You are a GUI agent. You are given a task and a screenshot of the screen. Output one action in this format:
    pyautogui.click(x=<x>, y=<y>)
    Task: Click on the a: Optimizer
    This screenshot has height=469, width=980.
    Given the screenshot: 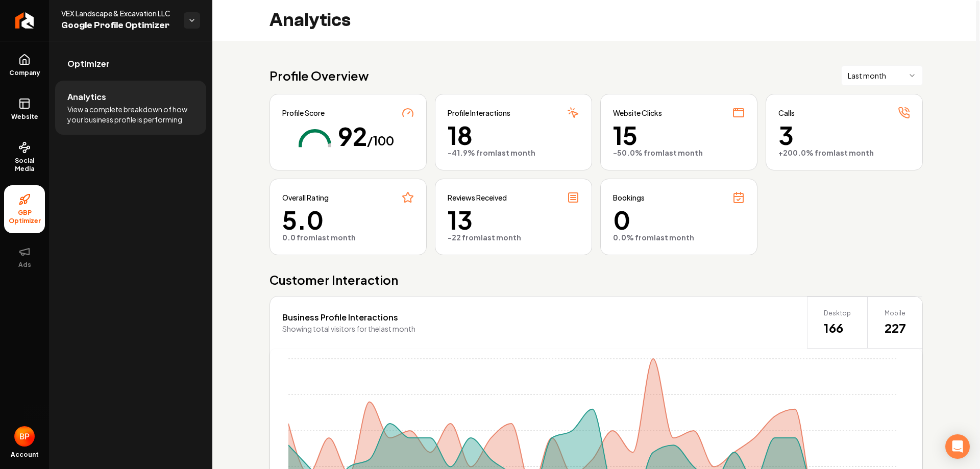 What is the action you would take?
    pyautogui.click(x=131, y=64)
    